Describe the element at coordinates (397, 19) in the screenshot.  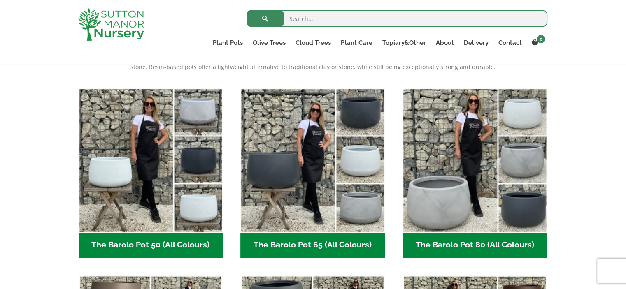
I see `input: Search...` at that location.